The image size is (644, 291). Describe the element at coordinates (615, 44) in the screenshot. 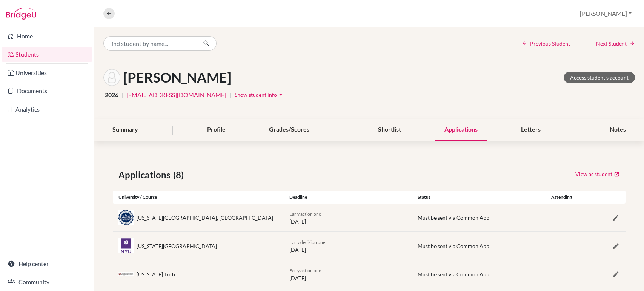

I see `a: Next Student` at that location.